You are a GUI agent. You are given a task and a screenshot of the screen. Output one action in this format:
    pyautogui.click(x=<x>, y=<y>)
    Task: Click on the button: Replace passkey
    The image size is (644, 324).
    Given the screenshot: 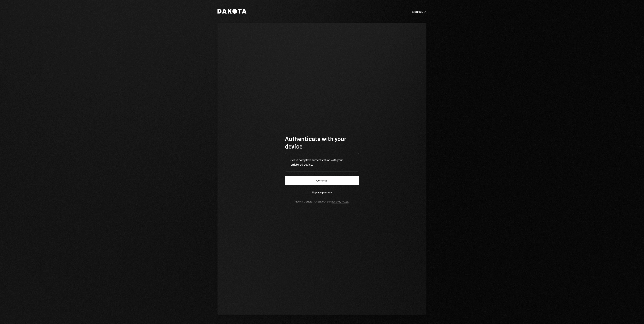 What is the action you would take?
    pyautogui.click(x=322, y=192)
    